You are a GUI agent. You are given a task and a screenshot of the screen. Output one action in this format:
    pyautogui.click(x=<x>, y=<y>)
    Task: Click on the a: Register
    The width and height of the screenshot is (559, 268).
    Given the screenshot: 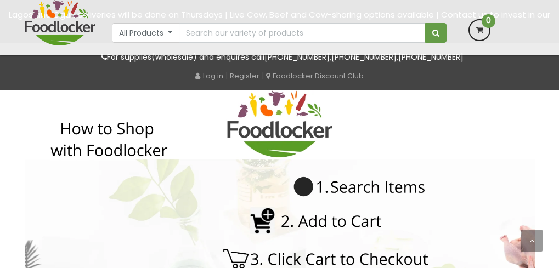 What is the action you would take?
    pyautogui.click(x=245, y=76)
    